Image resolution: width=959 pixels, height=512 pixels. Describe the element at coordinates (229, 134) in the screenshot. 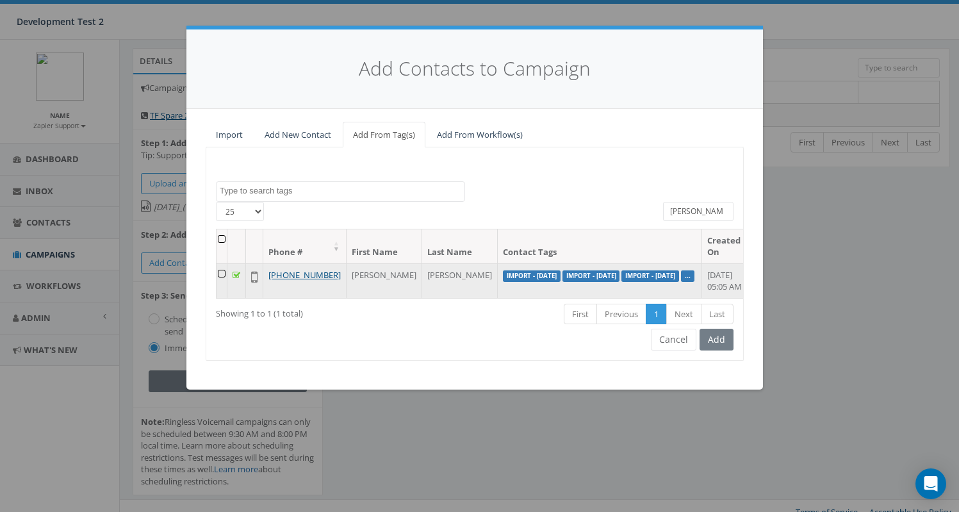

I see `a: Import` at that location.